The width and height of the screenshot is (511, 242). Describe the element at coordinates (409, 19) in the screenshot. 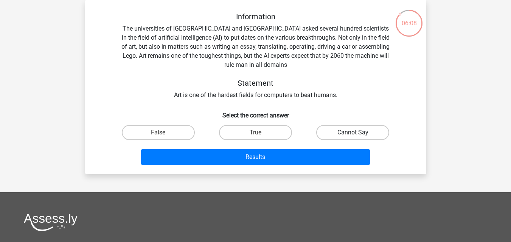

I see `div: 06:08` at that location.